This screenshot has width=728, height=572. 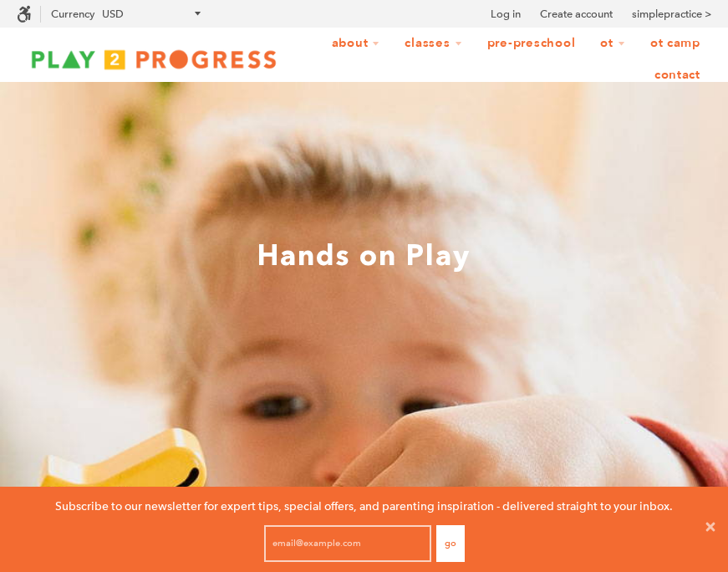 I want to click on a: Classes, so click(x=433, y=44).